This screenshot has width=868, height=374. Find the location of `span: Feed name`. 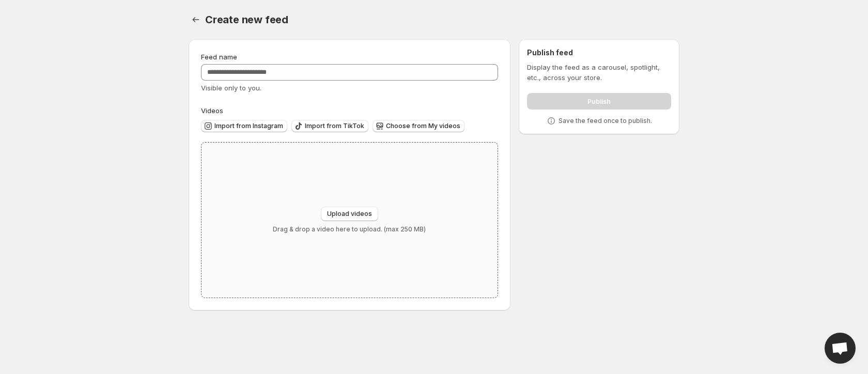

span: Feed name is located at coordinates (219, 57).